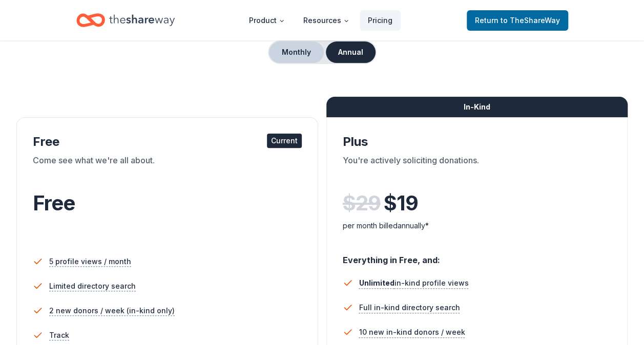  What do you see at coordinates (296, 52) in the screenshot?
I see `button: Monthly` at bounding box center [296, 52].